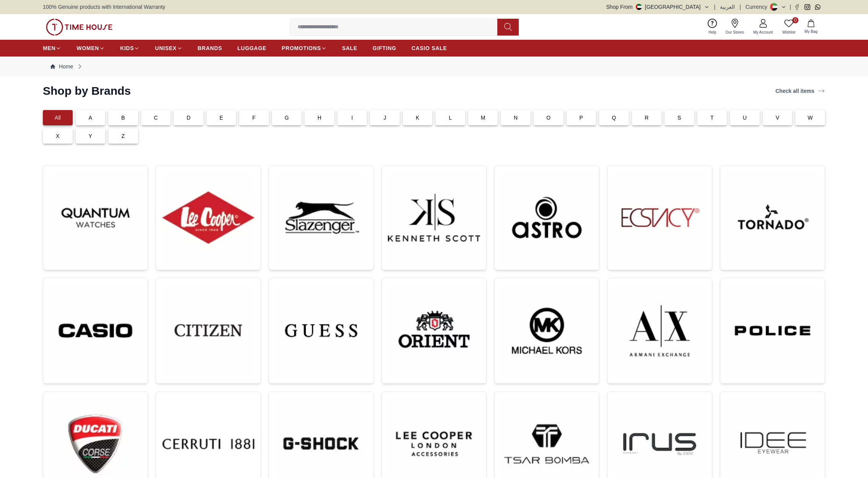  What do you see at coordinates (727, 7) in the screenshot?
I see `span: العربية` at bounding box center [727, 7].